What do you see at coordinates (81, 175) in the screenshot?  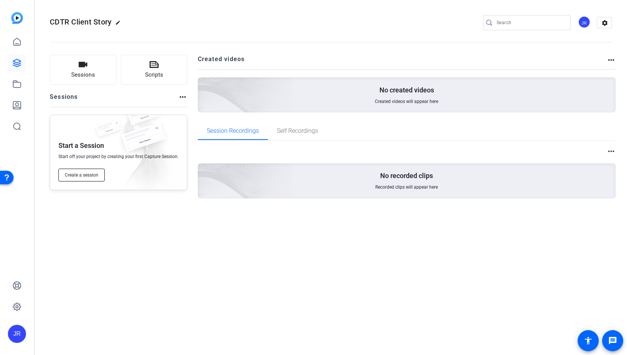 I see `button: Create a session` at bounding box center [81, 175].